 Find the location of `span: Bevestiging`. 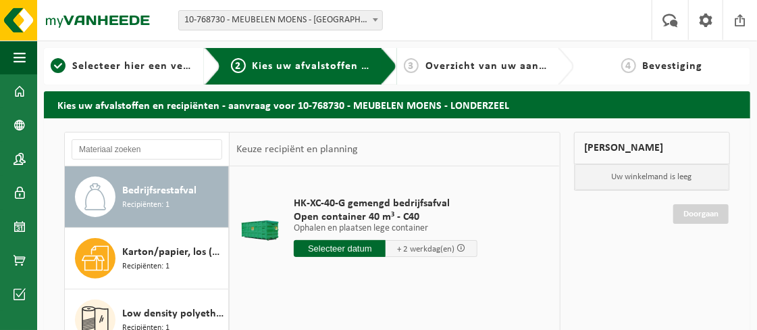

span: Bevestiging is located at coordinates (673, 66).